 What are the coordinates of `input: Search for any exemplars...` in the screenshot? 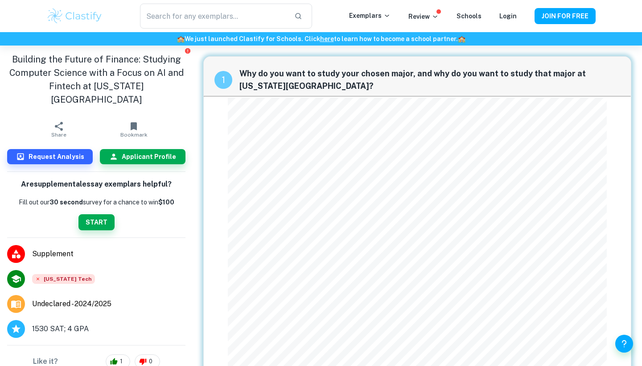 It's located at (214, 16).